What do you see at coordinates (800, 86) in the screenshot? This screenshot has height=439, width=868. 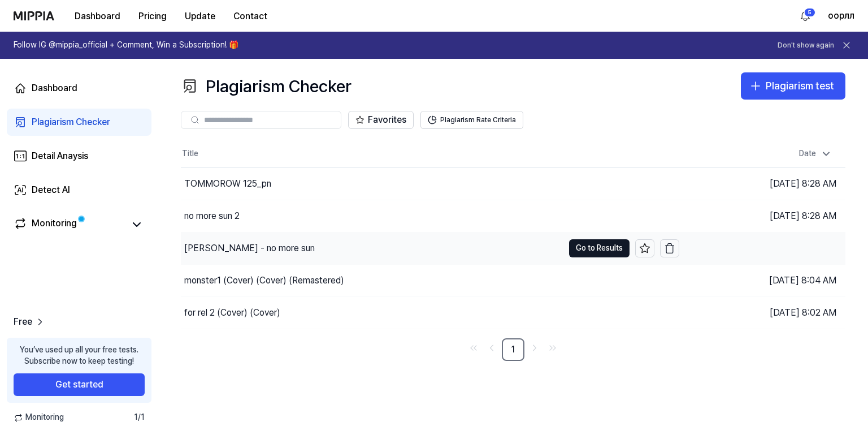 I see `div: Plagiarism test` at bounding box center [800, 86].